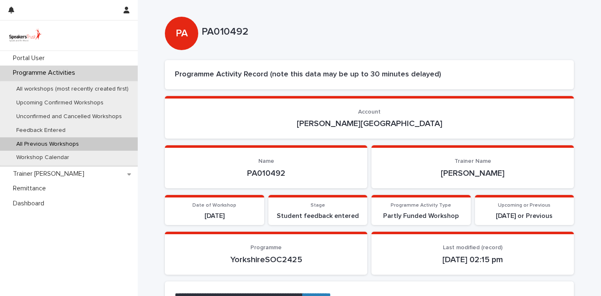 This screenshot has width=601, height=296. What do you see at coordinates (266, 161) in the screenshot?
I see `span: Name` at bounding box center [266, 161].